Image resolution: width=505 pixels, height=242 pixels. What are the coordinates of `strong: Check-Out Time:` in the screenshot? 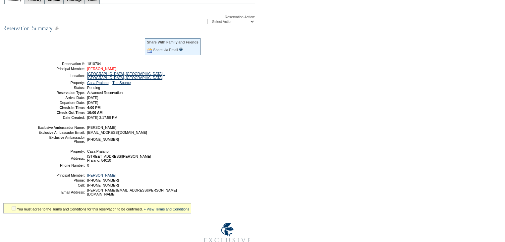 It's located at (71, 112).